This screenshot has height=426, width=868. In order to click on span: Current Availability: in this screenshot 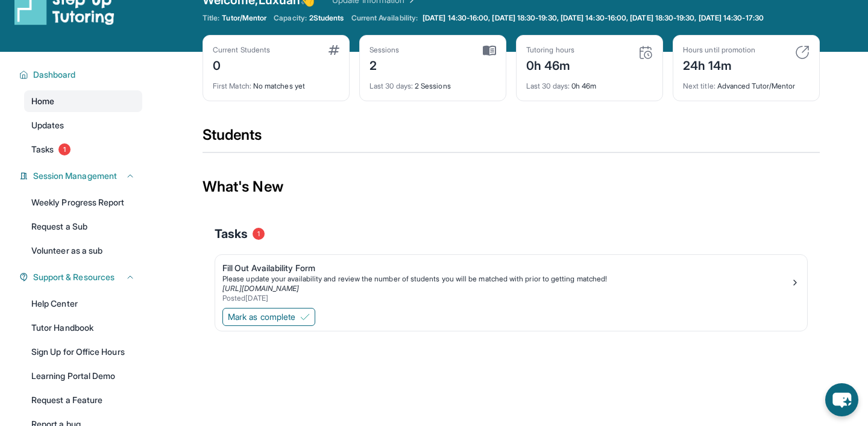, I will do `click(385, 18)`.